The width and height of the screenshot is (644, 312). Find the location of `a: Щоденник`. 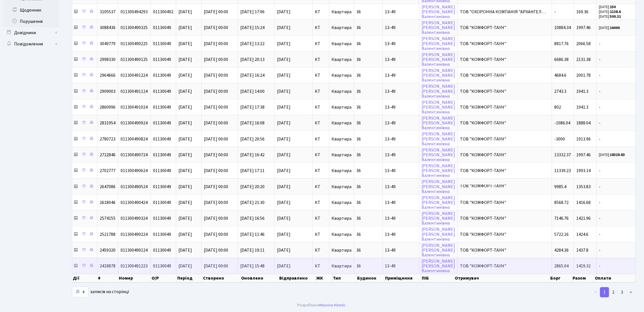

a: Щоденник is located at coordinates (31, 10).